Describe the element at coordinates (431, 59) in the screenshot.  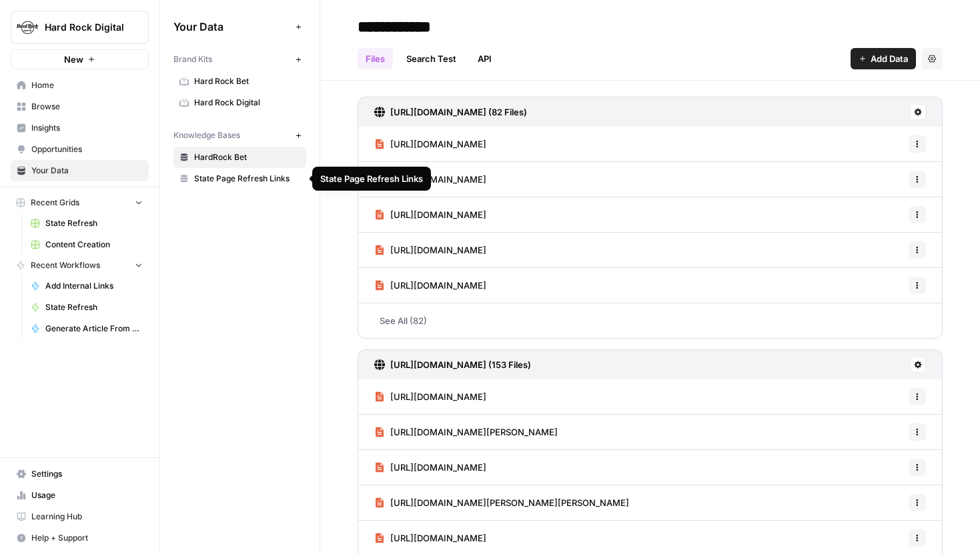
I see `a: Search Test` at that location.